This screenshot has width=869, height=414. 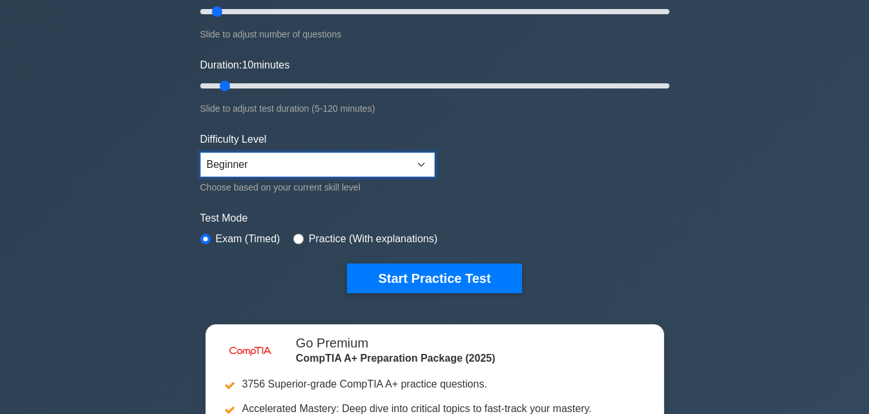 I want to click on span: 10, so click(x=247, y=65).